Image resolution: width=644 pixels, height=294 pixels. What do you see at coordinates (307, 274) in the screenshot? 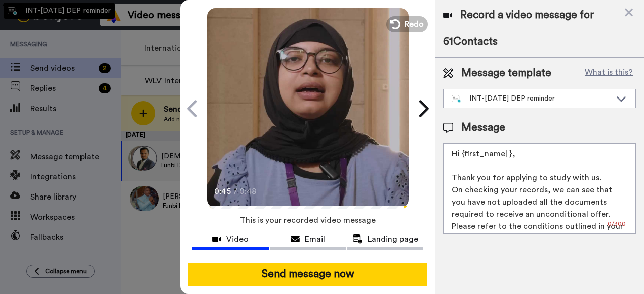
I see `button: Send message now` at bounding box center [307, 274].